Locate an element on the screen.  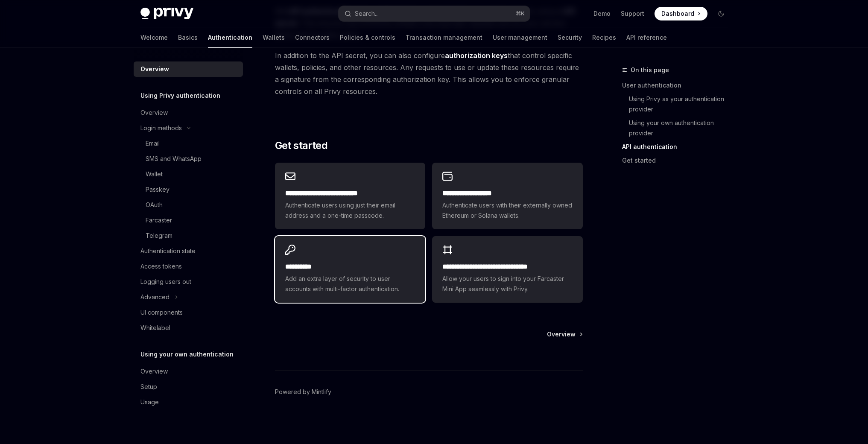
div: Setup is located at coordinates (148, 387).